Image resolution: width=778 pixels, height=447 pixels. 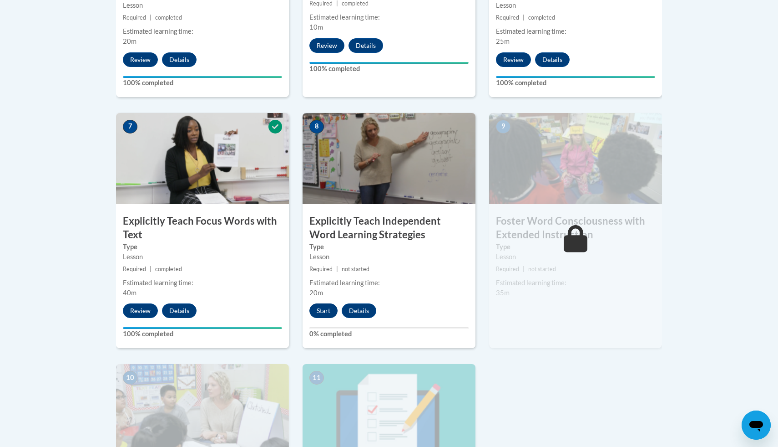 What do you see at coordinates (503, 292) in the screenshot?
I see `span: 35m` at bounding box center [503, 292].